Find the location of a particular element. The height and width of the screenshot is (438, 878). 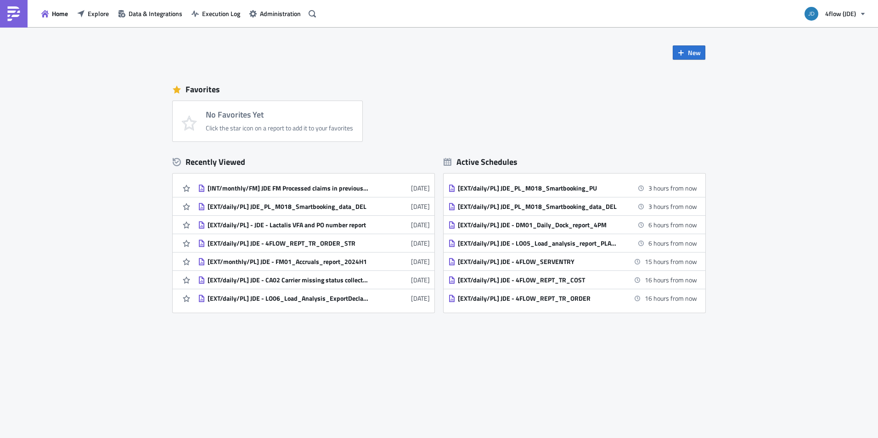

button: 4flow (JDE) is located at coordinates (835, 14).